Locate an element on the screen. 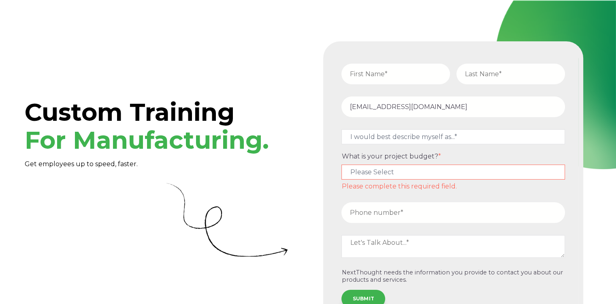  p: NextThought needs the information you provide to contact you about our products and services. is located at coordinates (453, 276).